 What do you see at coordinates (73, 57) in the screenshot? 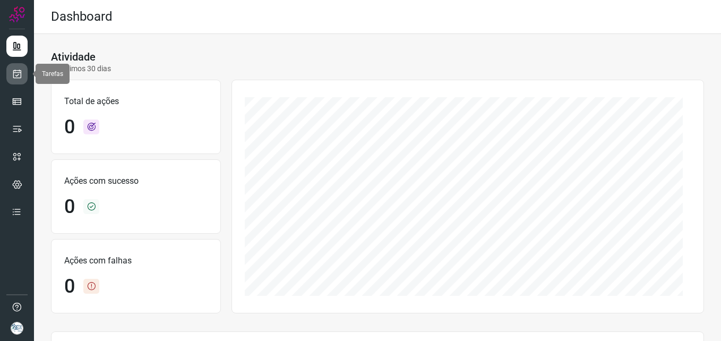
I see `h3: Atividade` at bounding box center [73, 57].